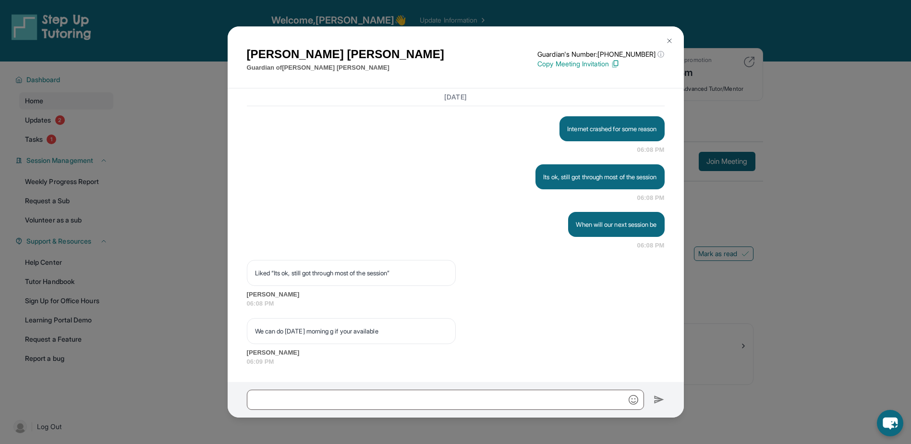 Image resolution: width=911 pixels, height=444 pixels. I want to click on button: chat-button, so click(889, 422).